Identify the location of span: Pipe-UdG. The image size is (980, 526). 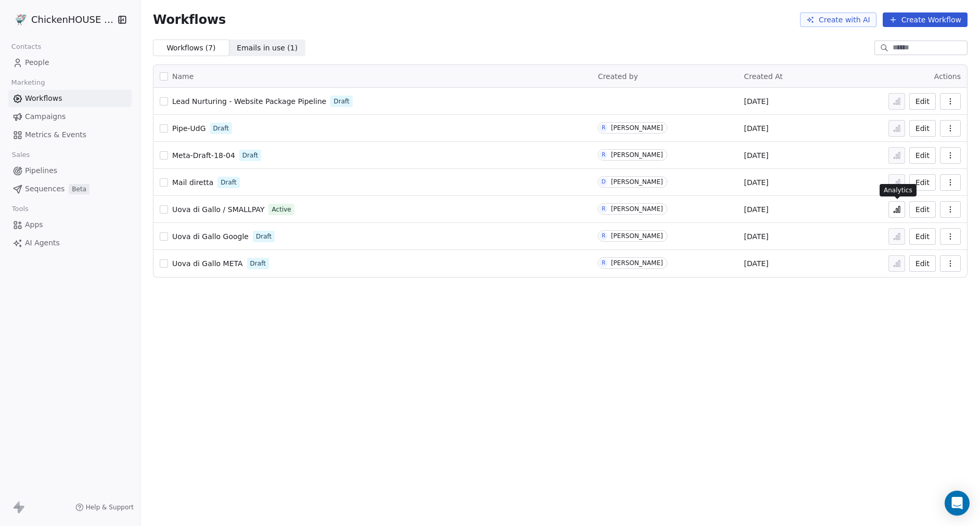
(189, 128).